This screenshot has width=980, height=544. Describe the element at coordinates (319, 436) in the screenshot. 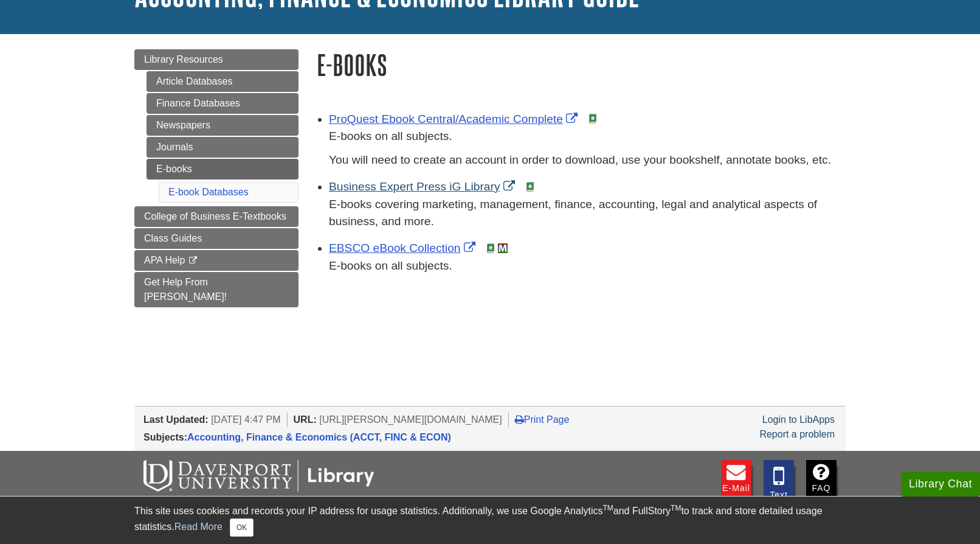

I see `a: Accounting, Finance & Economics (ACCT, FINC & ECON)` at that location.